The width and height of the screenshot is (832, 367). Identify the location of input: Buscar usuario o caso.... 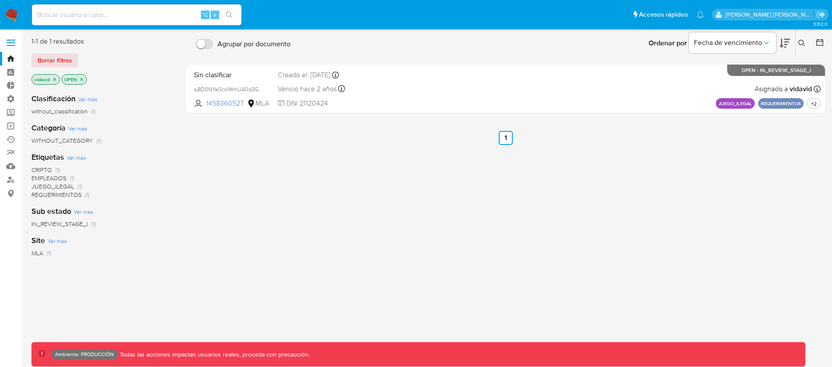
(137, 15).